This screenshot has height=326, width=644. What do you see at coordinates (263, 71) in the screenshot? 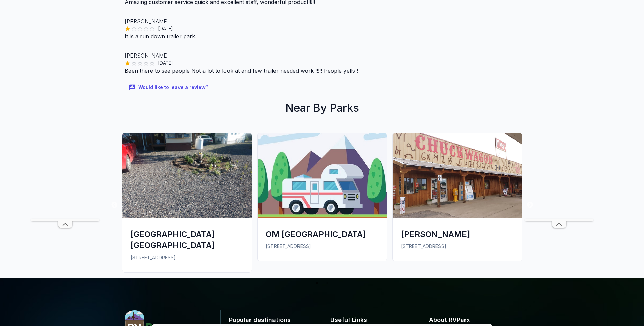
I see `p: Been there to see people Not a lot to look at and few trailer needed work !!!!! People yells !` at bounding box center [263, 71].